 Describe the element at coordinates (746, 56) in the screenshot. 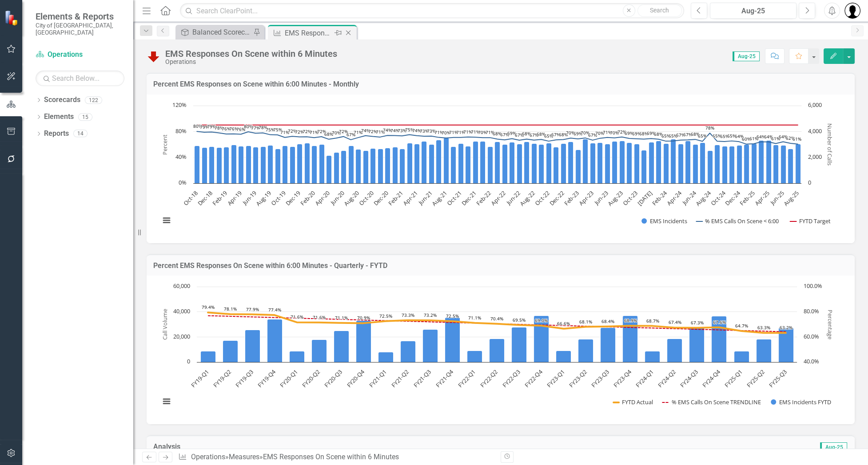

I see `span: Aug-25` at that location.